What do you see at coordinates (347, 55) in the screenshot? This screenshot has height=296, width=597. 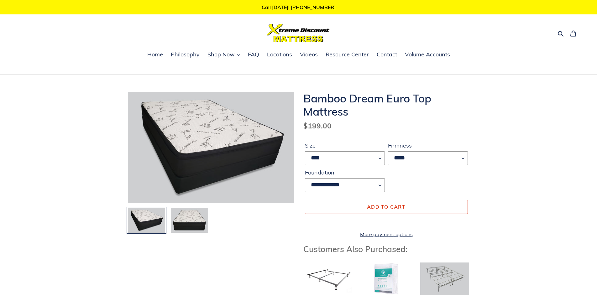 I see `a: Resource Center` at bounding box center [347, 55].